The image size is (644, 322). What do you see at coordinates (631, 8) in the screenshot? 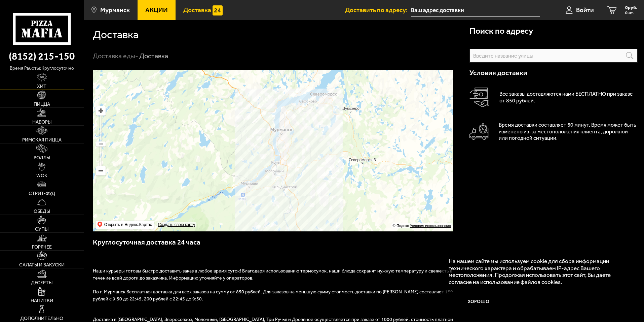
I see `span: 0 руб.` at bounding box center [631, 8].